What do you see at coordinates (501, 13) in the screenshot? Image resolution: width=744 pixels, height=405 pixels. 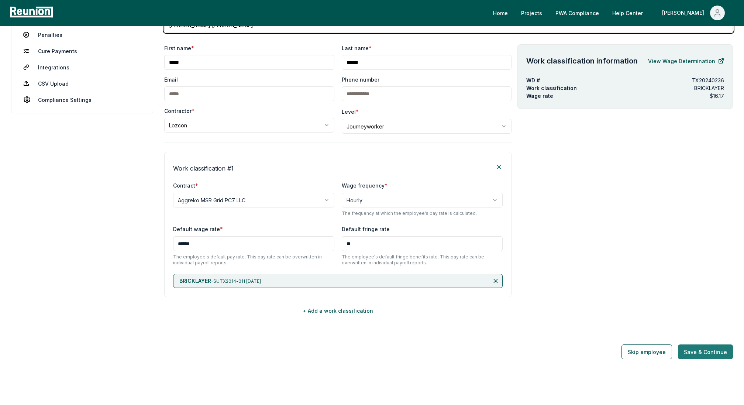 I see `a: Home` at bounding box center [501, 13].